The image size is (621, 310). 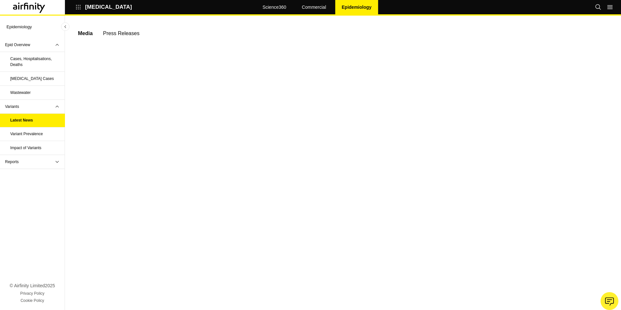 I want to click on button: Search, so click(x=598, y=7).